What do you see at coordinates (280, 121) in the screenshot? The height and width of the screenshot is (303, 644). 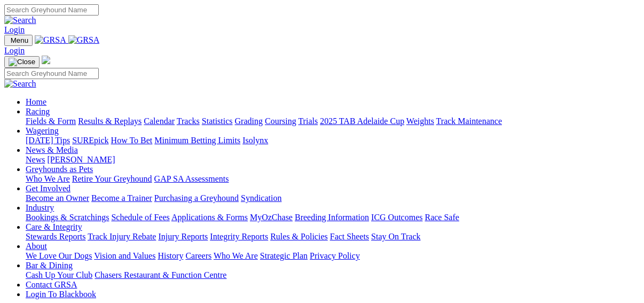 I see `a: Coursing` at bounding box center [280, 121].